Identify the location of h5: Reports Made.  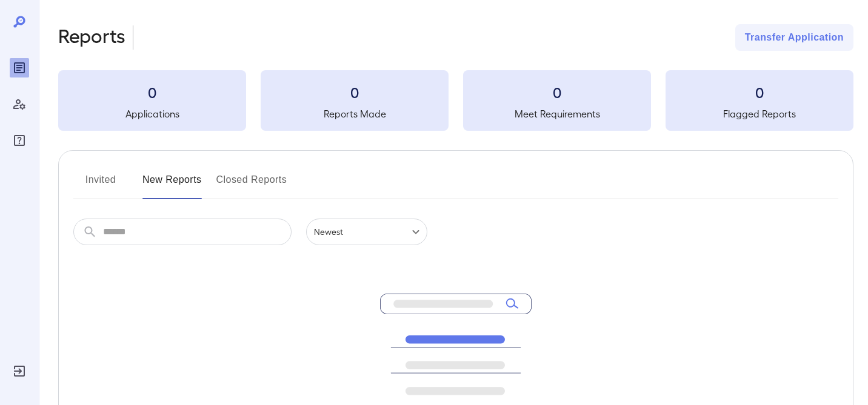
(354, 114).